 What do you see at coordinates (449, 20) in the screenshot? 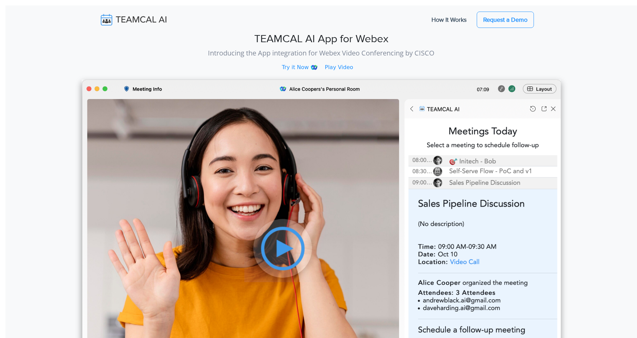
I see `a: How It Works` at bounding box center [449, 20].